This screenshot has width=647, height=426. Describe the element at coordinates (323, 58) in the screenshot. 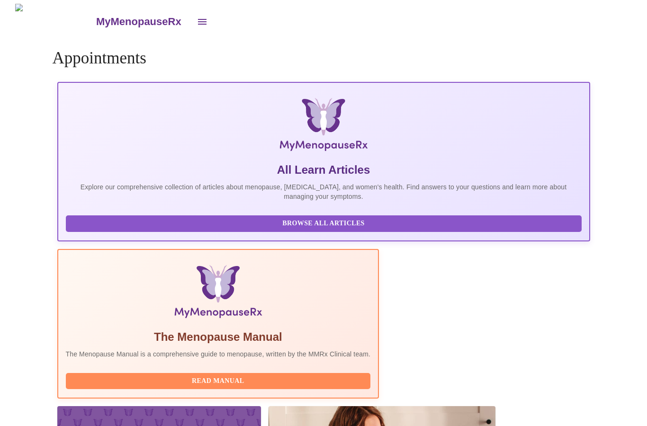

I see `h4: Appointments` at that location.